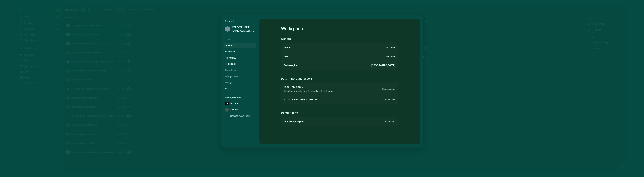 The height and width of the screenshot is (177, 644). What do you see at coordinates (237, 82) in the screenshot?
I see `span: Billing` at bounding box center [237, 82].